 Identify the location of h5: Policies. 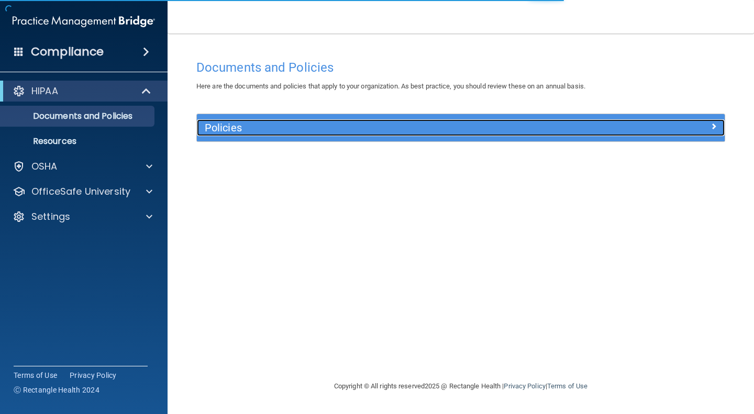
(395, 128).